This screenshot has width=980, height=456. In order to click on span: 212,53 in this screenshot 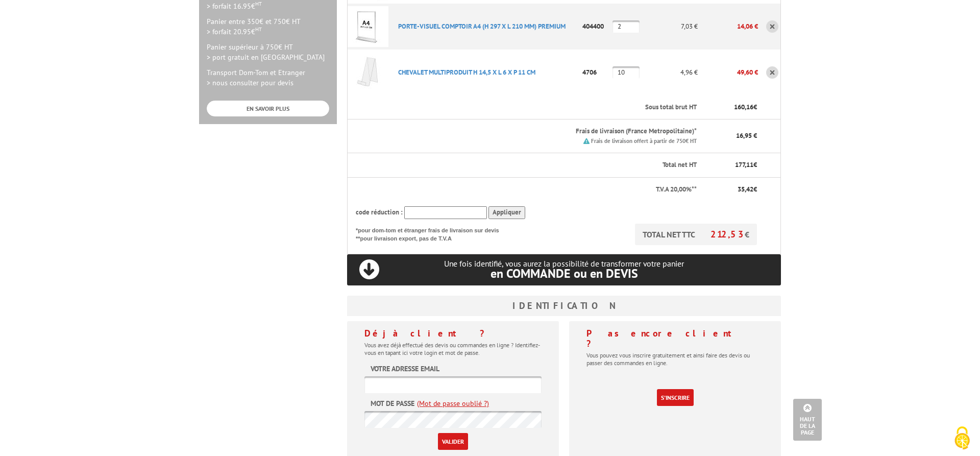, I will do `click(727, 234)`.